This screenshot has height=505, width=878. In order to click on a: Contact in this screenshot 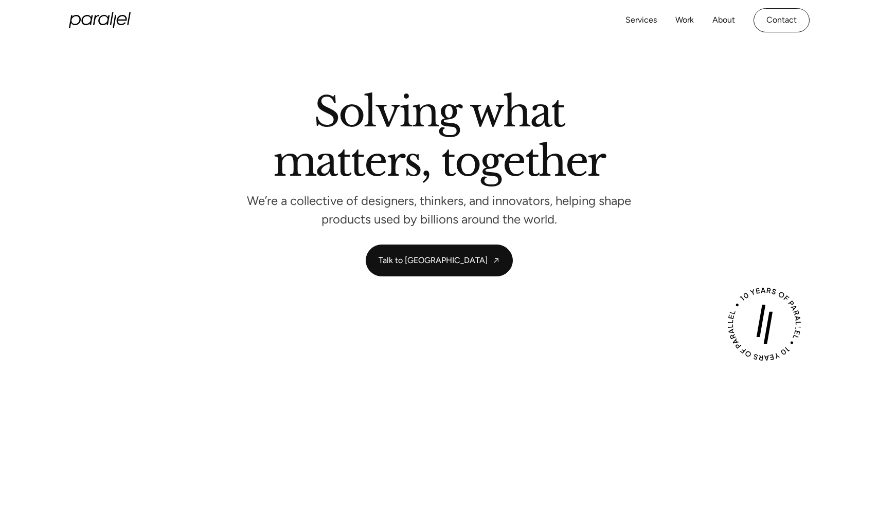, I will do `click(781, 20)`.